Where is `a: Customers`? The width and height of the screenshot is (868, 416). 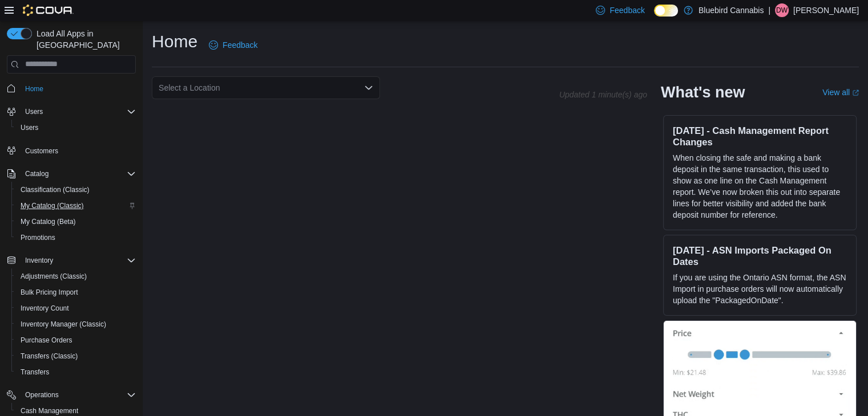 a: Customers is located at coordinates (42, 151).